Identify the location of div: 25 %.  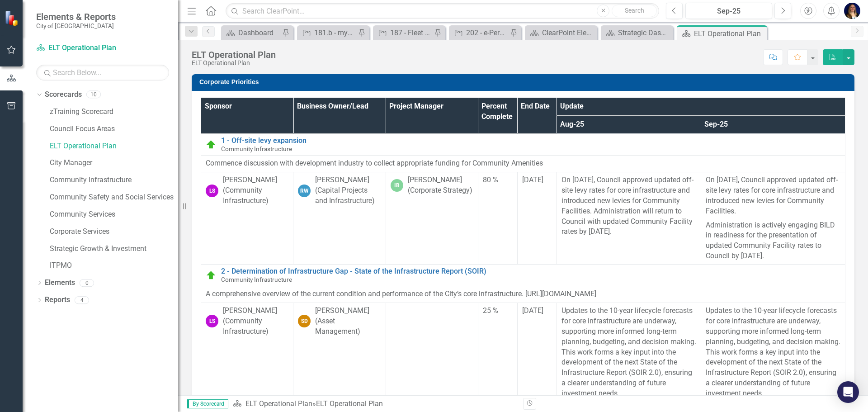
(497, 311).